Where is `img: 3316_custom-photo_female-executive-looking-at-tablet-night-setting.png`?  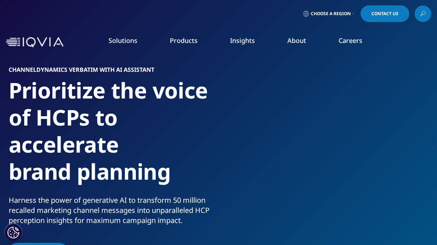
img: 3316_custom-photo_female-executive-looking-at-tablet-night-setting.png is located at coordinates (332, 139).